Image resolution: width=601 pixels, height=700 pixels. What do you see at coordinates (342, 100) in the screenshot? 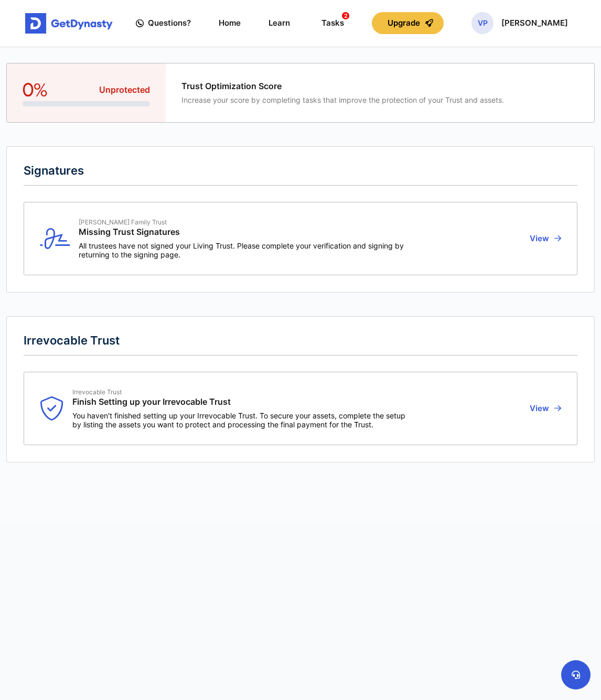
I see `span: Increase your score by completing tasks that improve the protection of your Trust and assets.` at bounding box center [342, 100].